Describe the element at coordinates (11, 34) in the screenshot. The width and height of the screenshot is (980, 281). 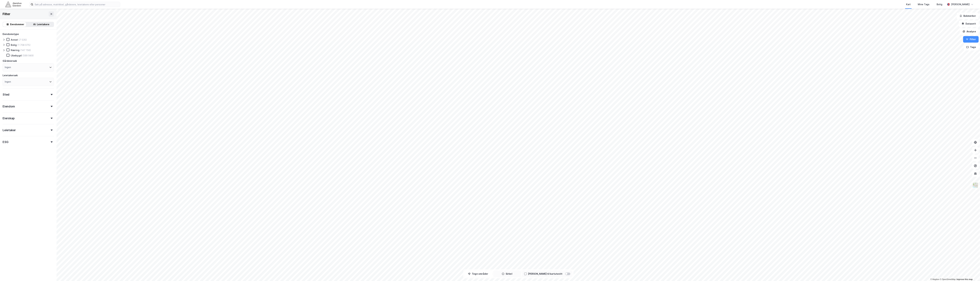
I see `div: Eiendomstype` at that location.